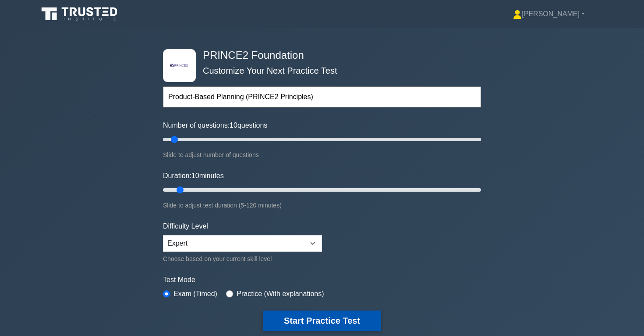  Describe the element at coordinates (185, 226) in the screenshot. I see `label: Difficulty Level` at that location.